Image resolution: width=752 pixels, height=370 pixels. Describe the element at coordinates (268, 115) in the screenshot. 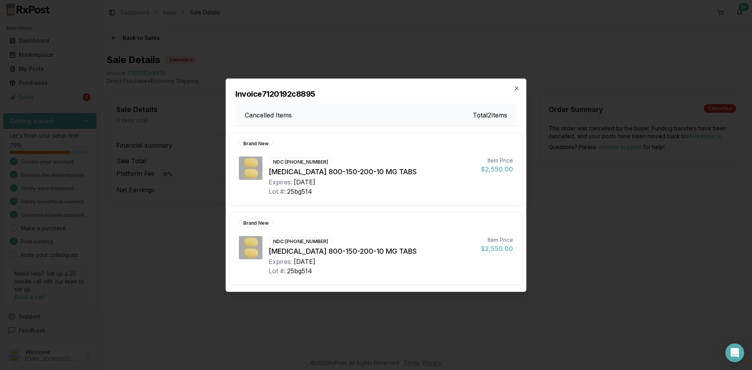

I see `h3: Cancelled Items` at that location.